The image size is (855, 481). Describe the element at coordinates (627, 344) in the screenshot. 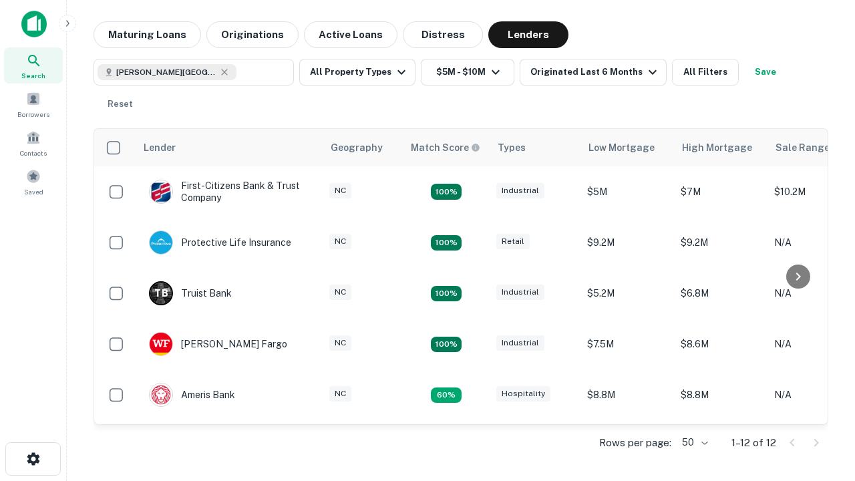

I see `td: $7.5M` at that location.